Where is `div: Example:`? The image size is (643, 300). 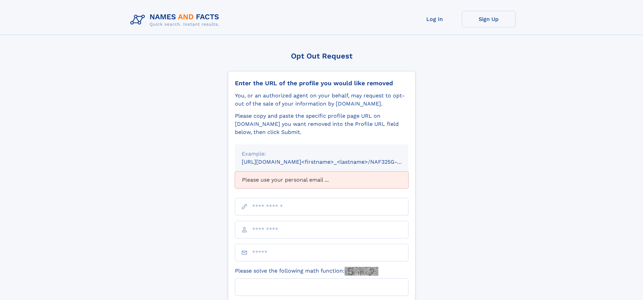
div: Example: is located at coordinates (322, 154).